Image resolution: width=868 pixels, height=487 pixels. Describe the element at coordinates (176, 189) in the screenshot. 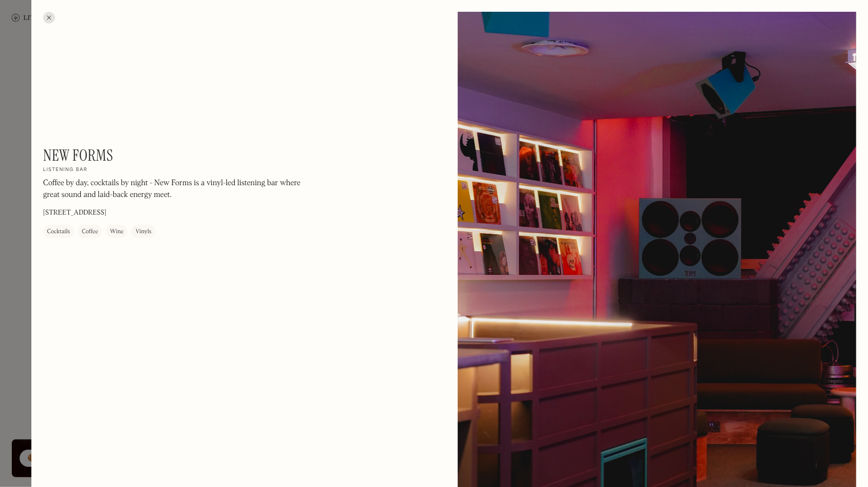

I see `p: Coffee by day, cocktails by night - New Forms is a vinyl-led listening bar where great sound and ...` at that location.